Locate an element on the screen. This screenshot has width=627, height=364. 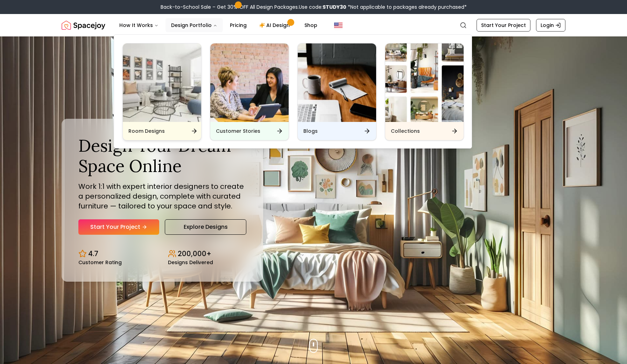
p: 200,000+ is located at coordinates (195, 253).